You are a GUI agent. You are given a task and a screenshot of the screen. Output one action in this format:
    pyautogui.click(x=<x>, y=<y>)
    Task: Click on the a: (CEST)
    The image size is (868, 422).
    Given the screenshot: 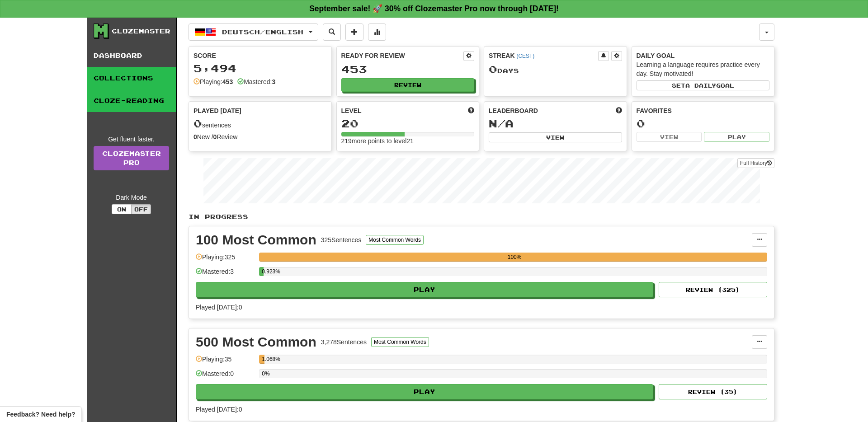 What is the action you would take?
    pyautogui.click(x=525, y=56)
    